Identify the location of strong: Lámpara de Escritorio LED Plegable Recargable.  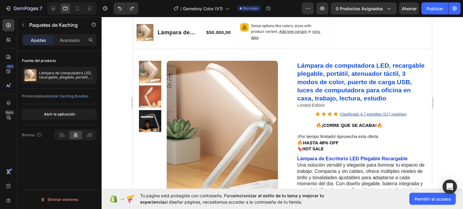
(219, 142).